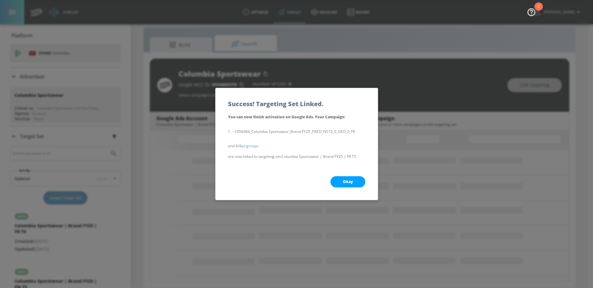 The width and height of the screenshot is (593, 288). What do you see at coordinates (348, 182) in the screenshot?
I see `span: Okay` at bounding box center [348, 182].